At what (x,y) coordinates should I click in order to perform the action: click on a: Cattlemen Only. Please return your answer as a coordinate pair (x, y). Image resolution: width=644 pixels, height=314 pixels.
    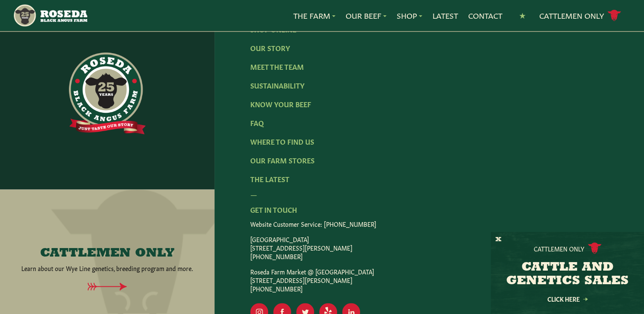
    Looking at the image, I should click on (580, 15).